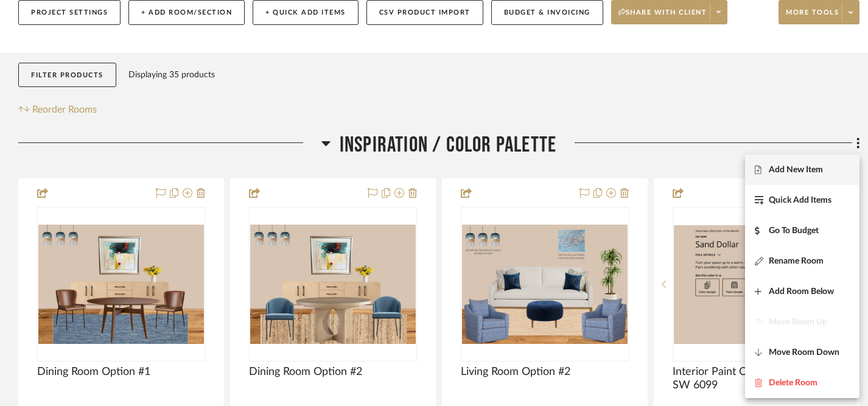 Image resolution: width=868 pixels, height=406 pixels. What do you see at coordinates (796, 260) in the screenshot?
I see `span: Rename Room` at bounding box center [796, 260].